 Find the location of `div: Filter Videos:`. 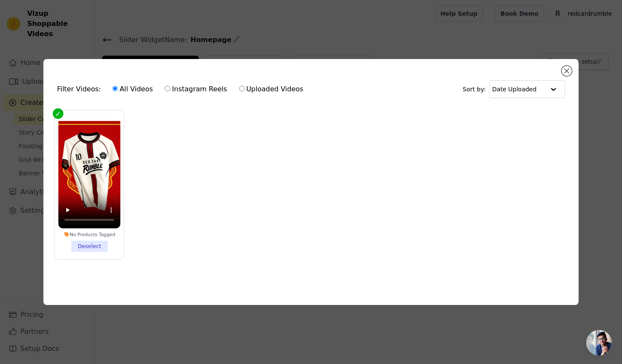

div: Filter Videos: is located at coordinates (183, 89).